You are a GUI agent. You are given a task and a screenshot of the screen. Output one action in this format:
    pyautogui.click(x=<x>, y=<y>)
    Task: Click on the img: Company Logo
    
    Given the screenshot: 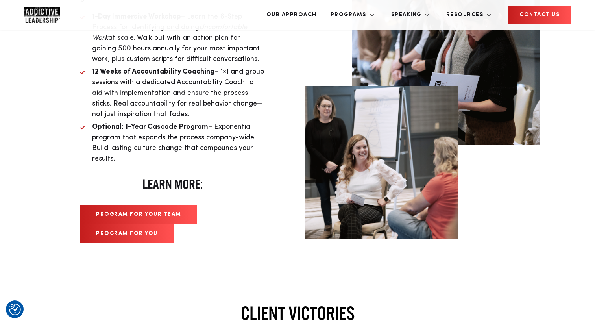 What is the action you would take?
    pyautogui.click(x=42, y=15)
    